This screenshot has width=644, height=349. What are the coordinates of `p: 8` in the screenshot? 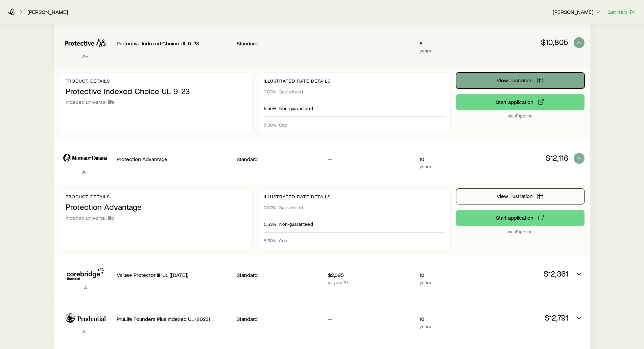 It's located at (449, 43).